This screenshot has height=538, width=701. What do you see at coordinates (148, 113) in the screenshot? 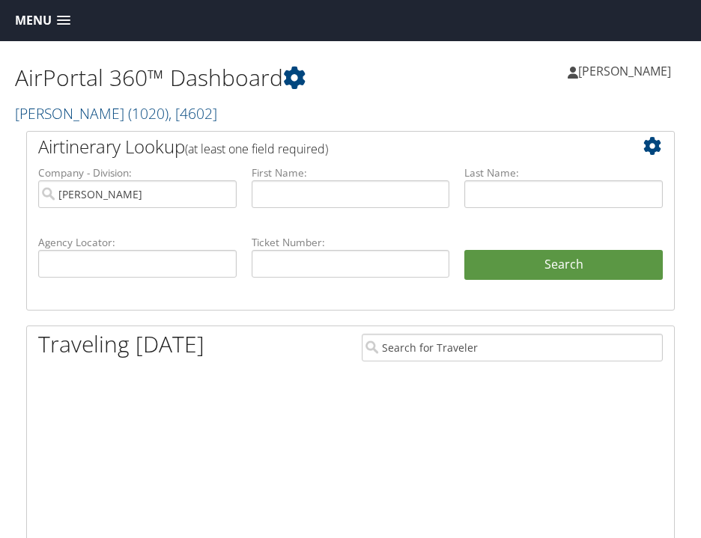
I see `span: ( 1020 )` at bounding box center [148, 113].